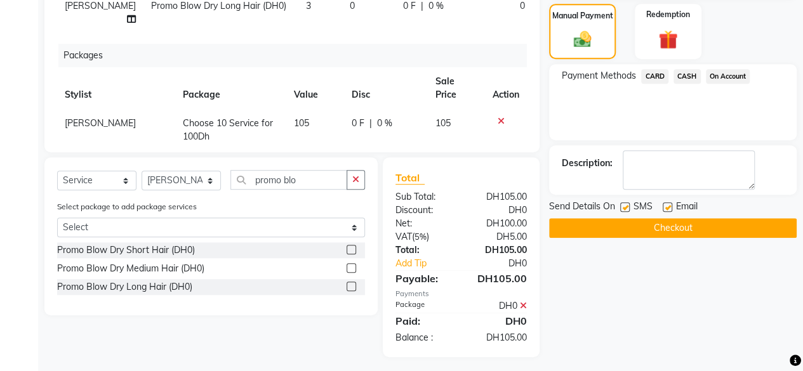  I want to click on div: Payments, so click(461, 294).